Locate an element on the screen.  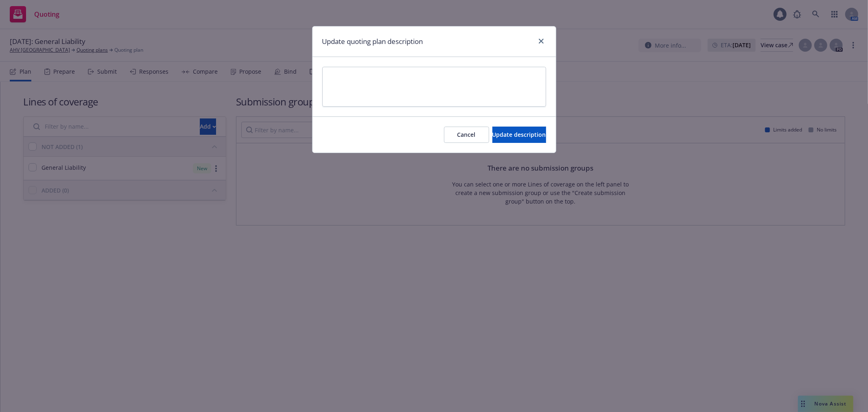
span: Update description is located at coordinates (519, 134).